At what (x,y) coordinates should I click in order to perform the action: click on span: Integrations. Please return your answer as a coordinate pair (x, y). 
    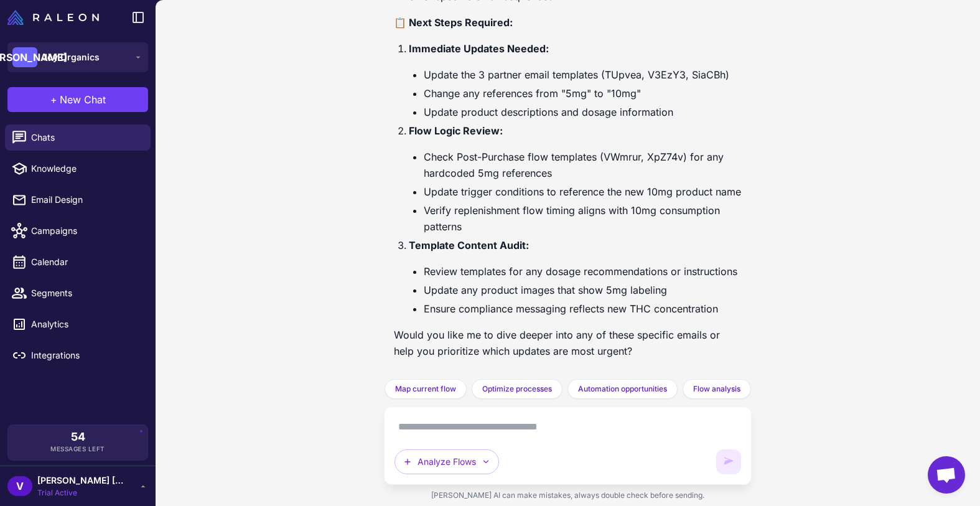
    Looking at the image, I should click on (86, 355).